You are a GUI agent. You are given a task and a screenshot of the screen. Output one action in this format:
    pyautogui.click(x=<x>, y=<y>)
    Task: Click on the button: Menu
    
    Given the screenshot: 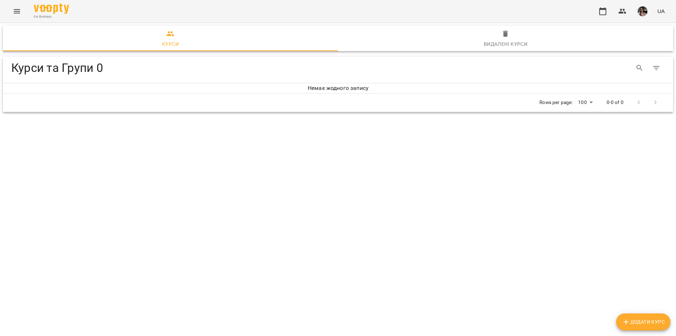 What is the action you would take?
    pyautogui.click(x=17, y=11)
    